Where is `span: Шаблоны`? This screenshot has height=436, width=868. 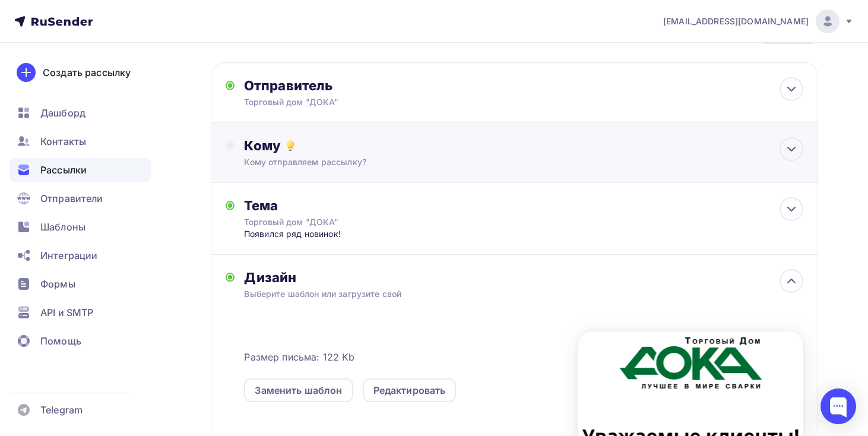 span: Шаблоны is located at coordinates (63, 227).